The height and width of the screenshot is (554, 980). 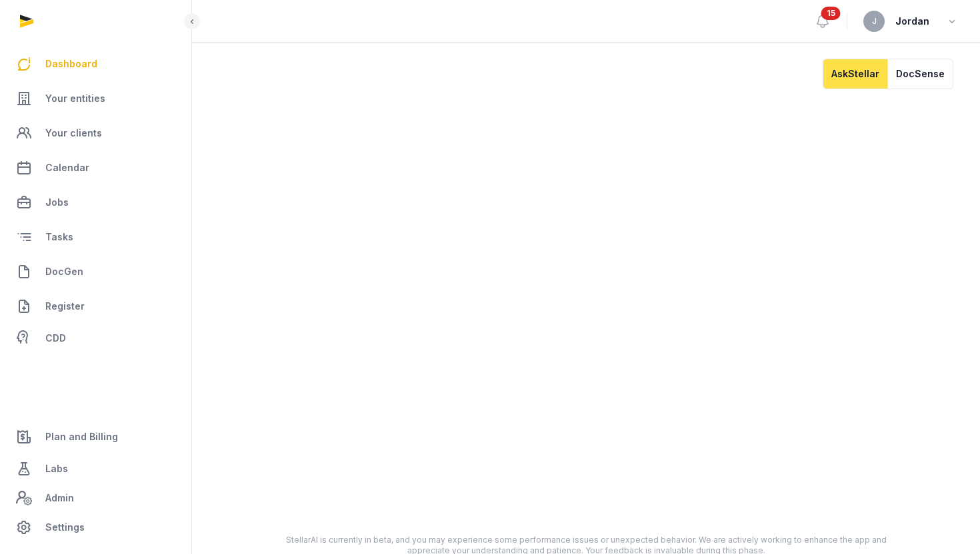 I want to click on span: Your entities, so click(x=75, y=98).